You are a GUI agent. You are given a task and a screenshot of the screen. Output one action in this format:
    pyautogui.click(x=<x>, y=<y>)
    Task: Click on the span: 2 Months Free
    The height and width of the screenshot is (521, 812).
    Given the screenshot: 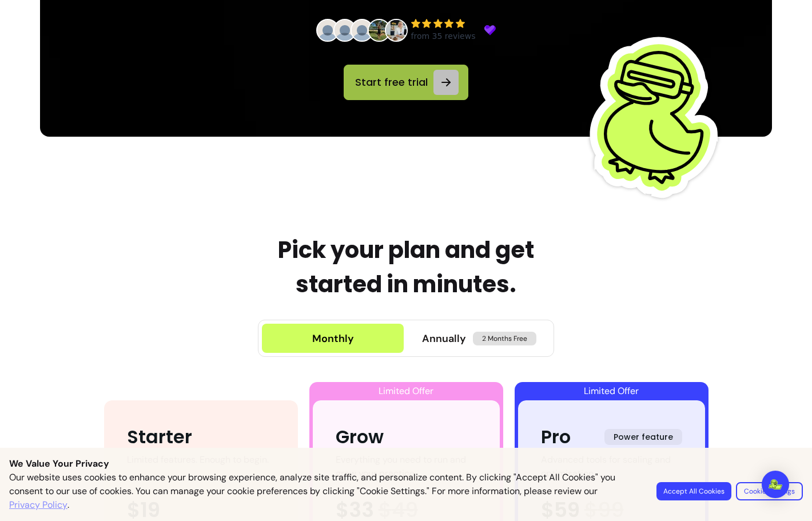 What is the action you would take?
    pyautogui.click(x=504, y=339)
    